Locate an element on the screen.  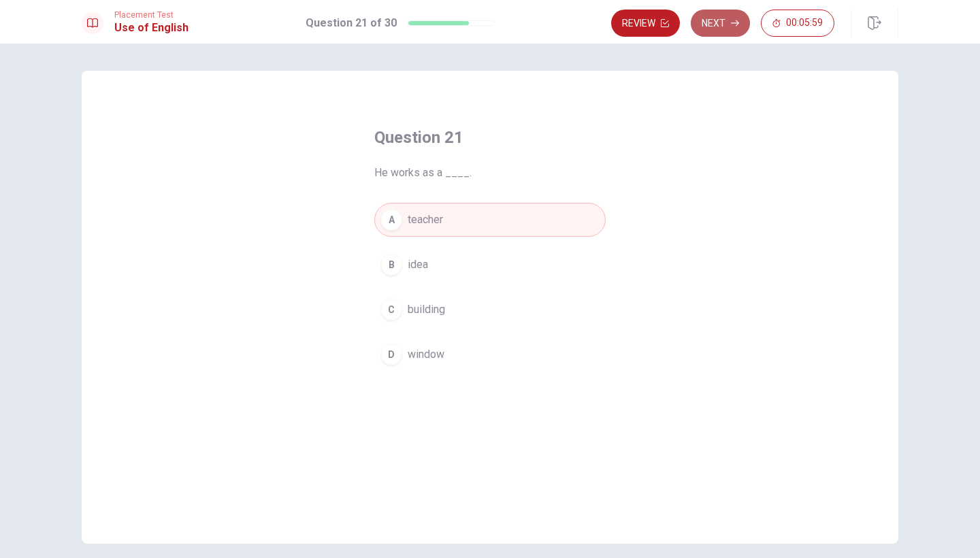
h4: Question 21 is located at coordinates (490, 137).